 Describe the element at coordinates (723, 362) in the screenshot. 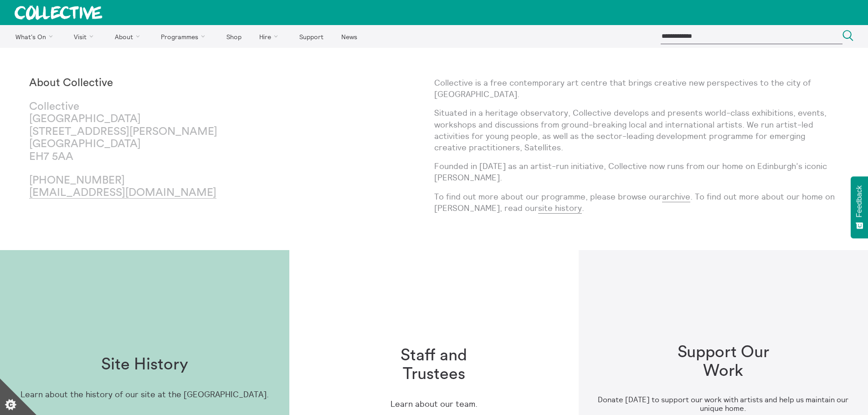

I see `h1: Support Our Work` at that location.